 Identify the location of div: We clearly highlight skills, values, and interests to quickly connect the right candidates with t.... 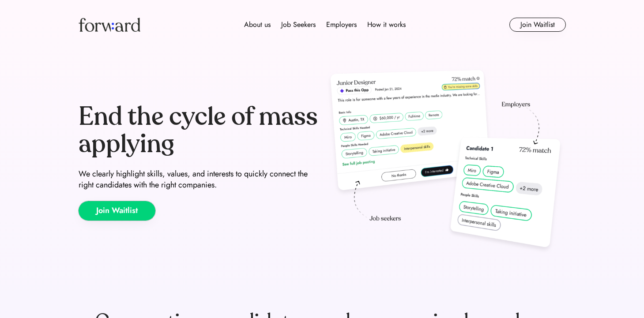
(198, 180).